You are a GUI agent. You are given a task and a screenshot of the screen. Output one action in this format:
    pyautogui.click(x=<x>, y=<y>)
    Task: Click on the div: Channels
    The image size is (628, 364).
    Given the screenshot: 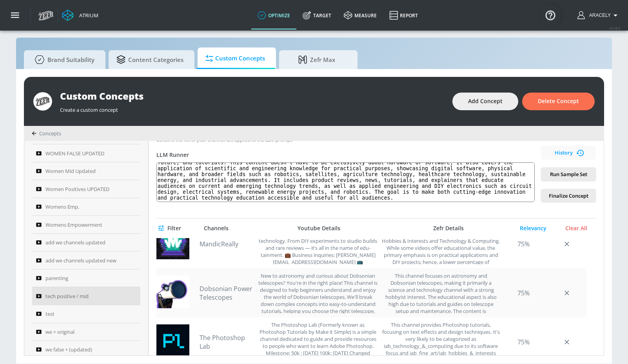 What is the action you would take?
    pyautogui.click(x=216, y=228)
    